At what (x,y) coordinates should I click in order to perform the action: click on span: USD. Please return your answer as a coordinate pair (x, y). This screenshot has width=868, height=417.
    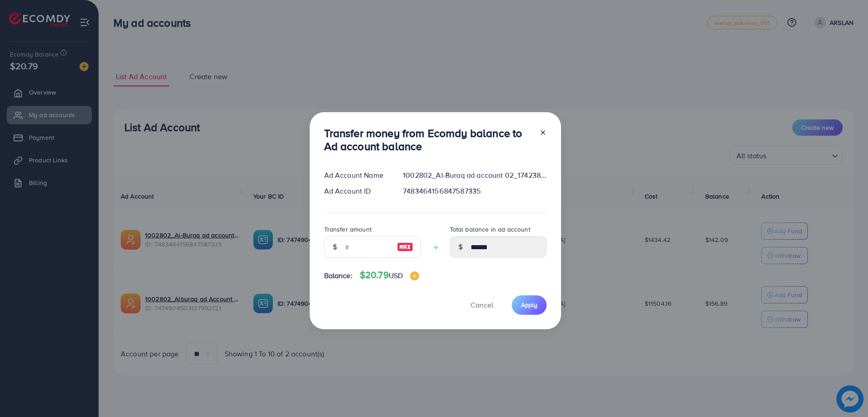
    Looking at the image, I should click on (395, 275).